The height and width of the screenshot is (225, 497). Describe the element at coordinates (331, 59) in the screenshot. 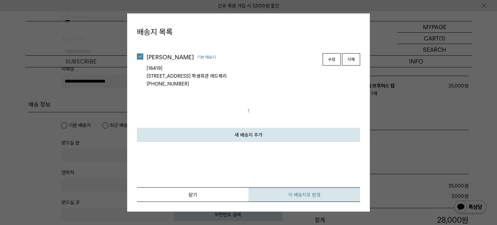

I see `a: 수정` at that location.